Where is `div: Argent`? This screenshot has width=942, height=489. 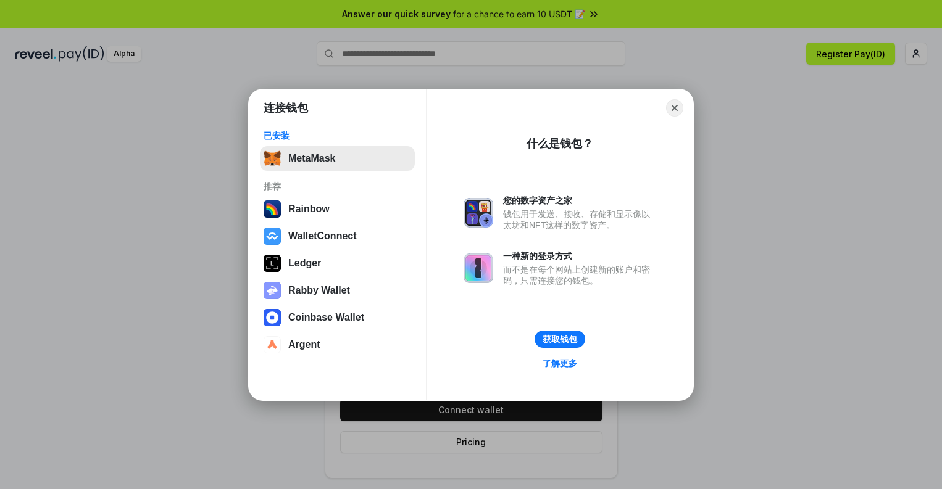 div: Argent is located at coordinates (304, 345).